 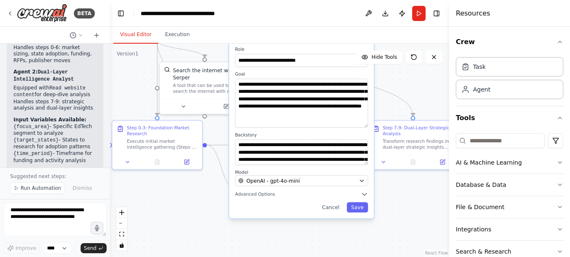 I want to click on span: Run Automation, so click(x=41, y=188).